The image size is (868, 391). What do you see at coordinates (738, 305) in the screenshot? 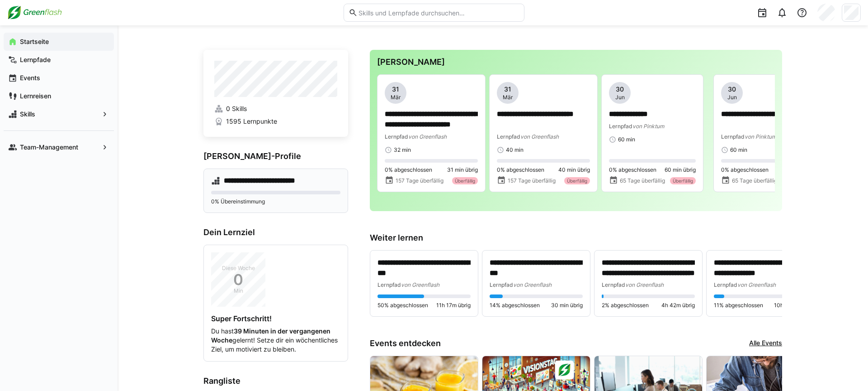
I see `span: 11% abgeschlossen` at bounding box center [738, 305].